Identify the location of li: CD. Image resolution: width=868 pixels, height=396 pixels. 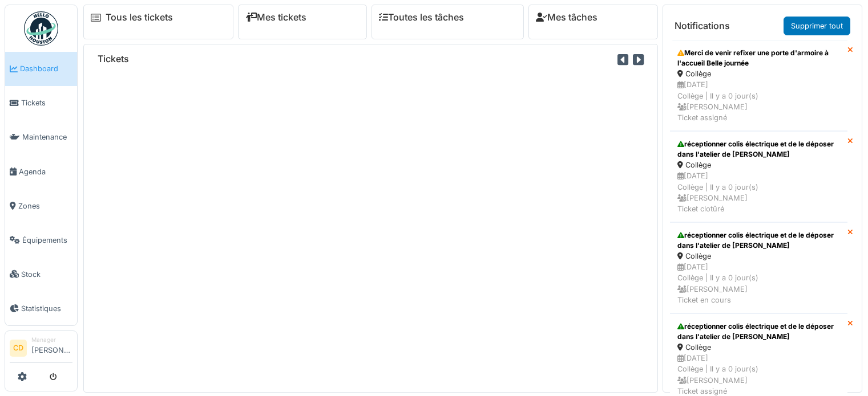
(19, 349).